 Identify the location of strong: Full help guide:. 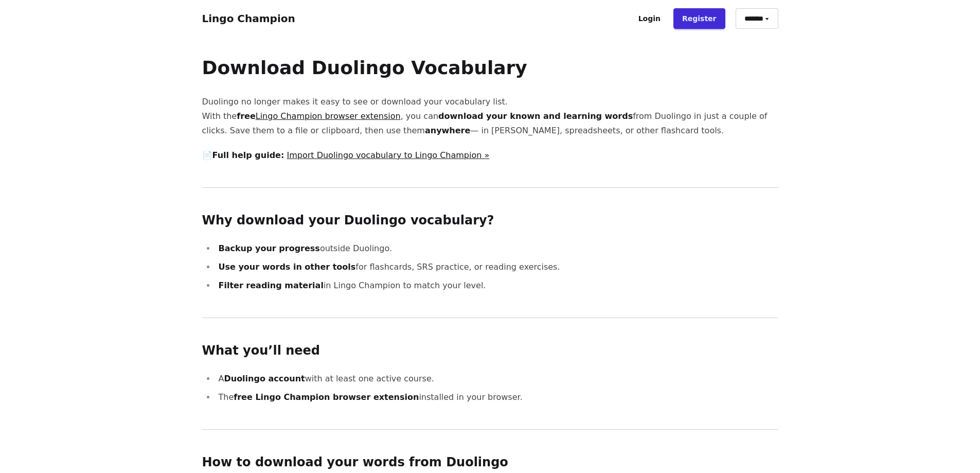
(248, 155).